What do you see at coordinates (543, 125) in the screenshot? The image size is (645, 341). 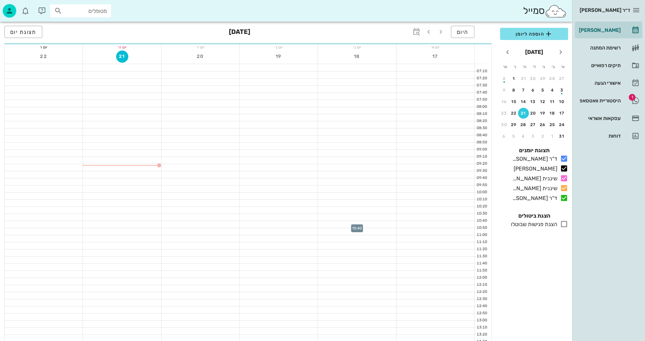 I see `button: 26` at bounding box center [543, 125].